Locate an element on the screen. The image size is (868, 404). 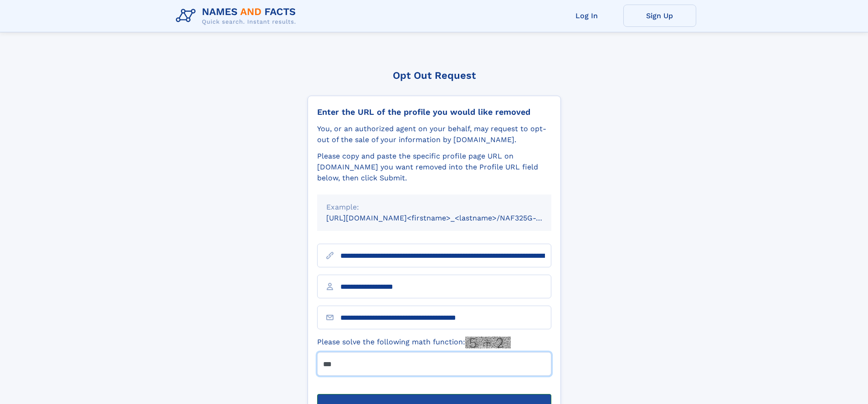
label: Please solve the following math function: is located at coordinates (414, 342).